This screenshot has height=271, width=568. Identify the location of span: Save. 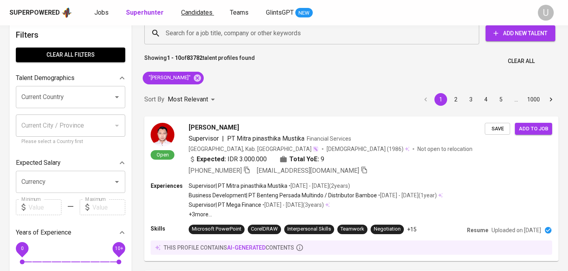
(498, 129).